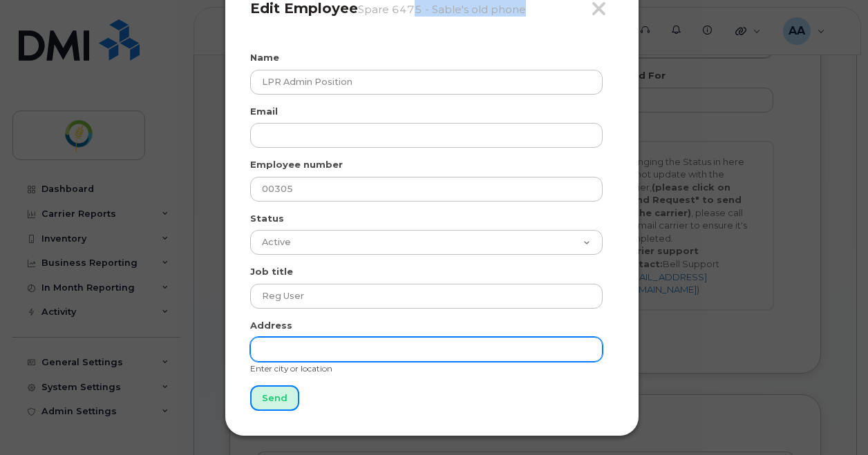 The image size is (868, 455). Describe the element at coordinates (264, 58) in the screenshot. I see `label: Name` at that location.